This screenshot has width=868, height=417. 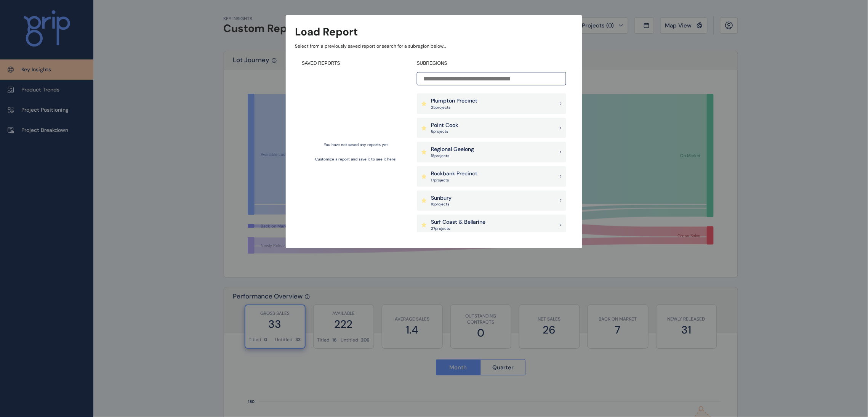 I want to click on p: 17 project s, so click(x=454, y=180).